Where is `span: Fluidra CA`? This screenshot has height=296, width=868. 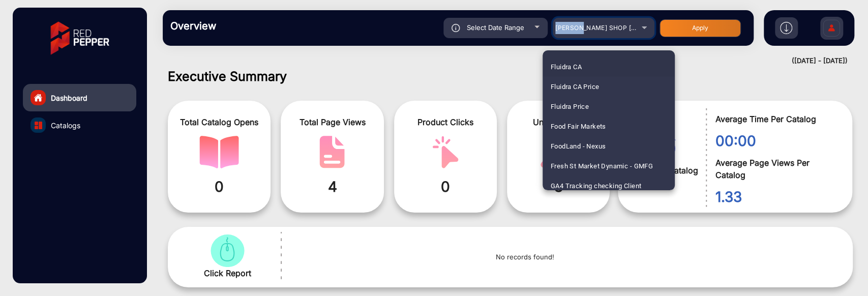 span: Fluidra CA is located at coordinates (566, 66).